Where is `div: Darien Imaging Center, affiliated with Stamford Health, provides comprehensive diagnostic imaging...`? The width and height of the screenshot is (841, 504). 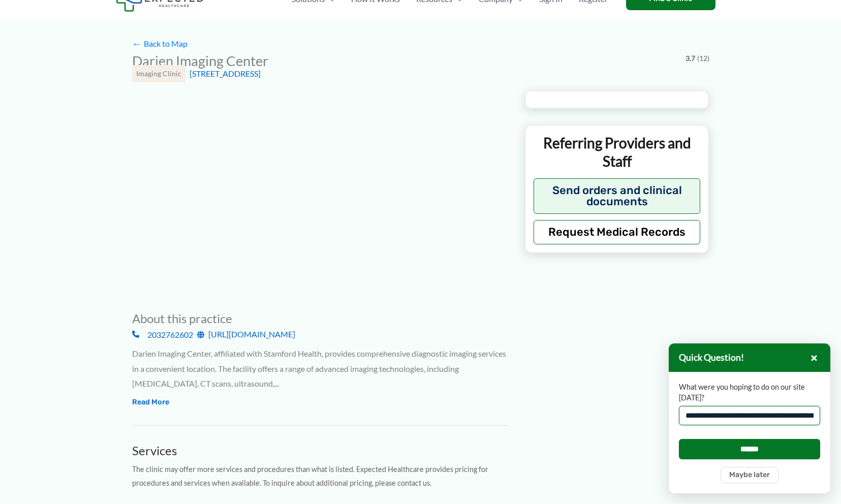 div: Darien Imaging Center, affiliated with Stamford Health, provides comprehensive diagnostic imaging... is located at coordinates (320, 368).